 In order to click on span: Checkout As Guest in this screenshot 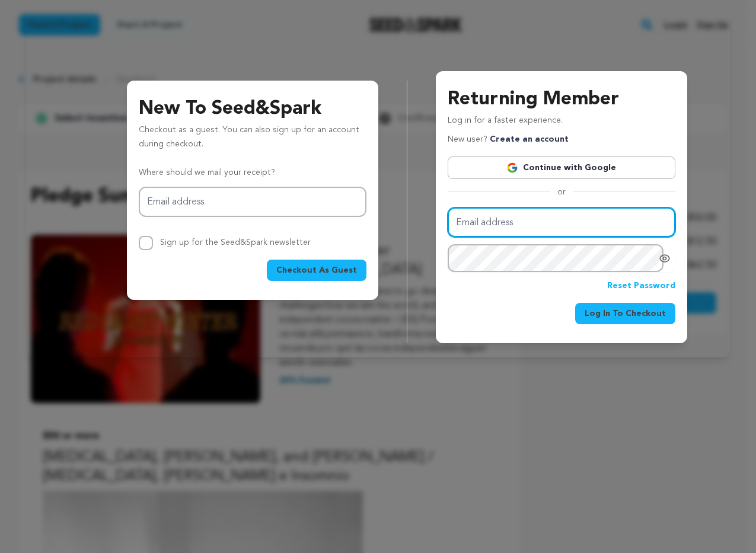, I will do `click(316, 270)`.